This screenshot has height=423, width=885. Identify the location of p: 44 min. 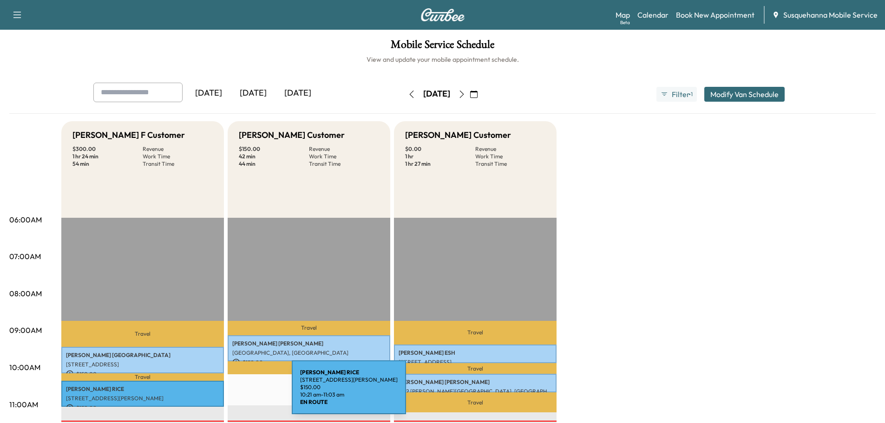
(274, 164).